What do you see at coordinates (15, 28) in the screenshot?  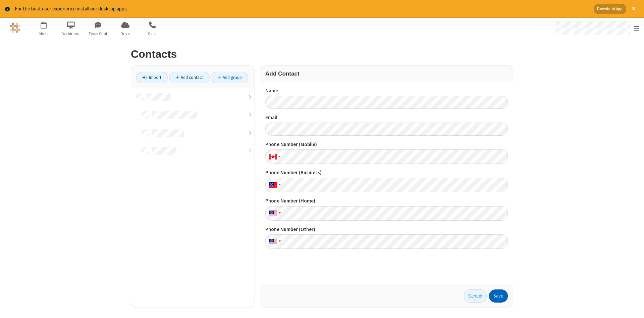 I see `img: QA Selenium DO NOT DELETE OR CHANGE` at bounding box center [15, 28].